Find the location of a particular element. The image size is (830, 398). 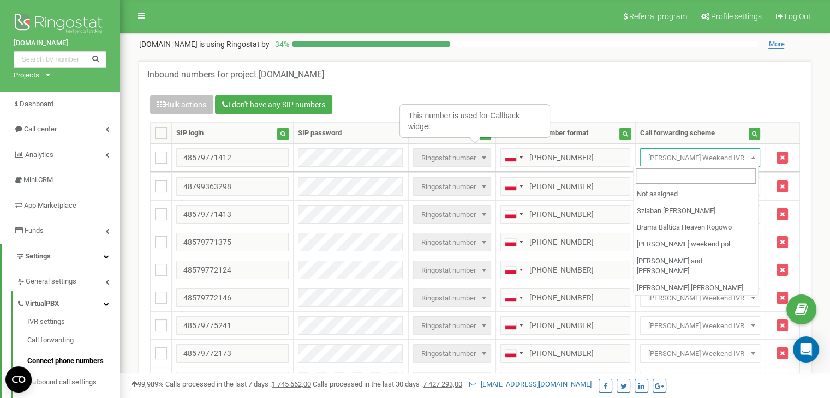

span: Call center is located at coordinates (40, 129).